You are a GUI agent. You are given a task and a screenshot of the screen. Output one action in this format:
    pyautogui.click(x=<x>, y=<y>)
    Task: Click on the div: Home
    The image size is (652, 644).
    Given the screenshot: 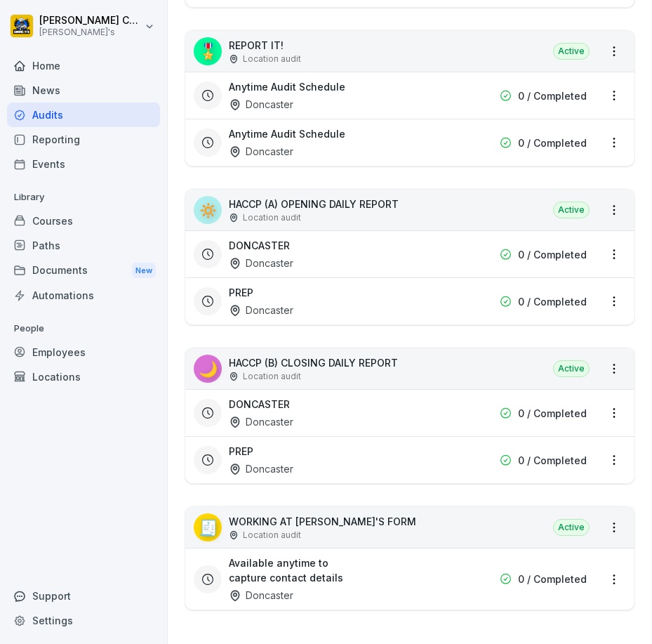 What is the action you would take?
    pyautogui.click(x=84, y=66)
    